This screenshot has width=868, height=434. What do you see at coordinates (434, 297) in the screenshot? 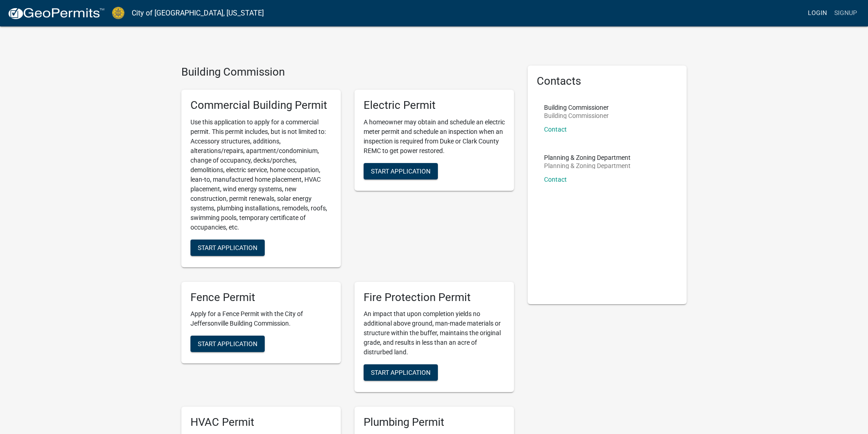
I see `h5: Fire Protection Permit` at bounding box center [434, 297].